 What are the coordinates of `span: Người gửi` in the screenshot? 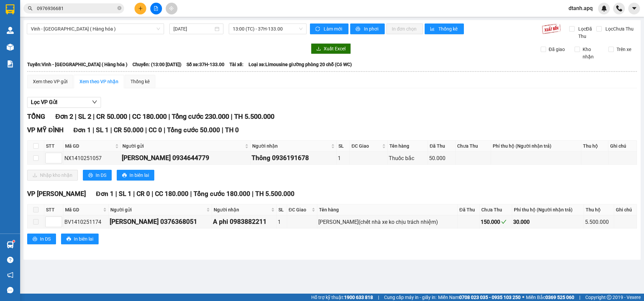 It's located at (158, 210).